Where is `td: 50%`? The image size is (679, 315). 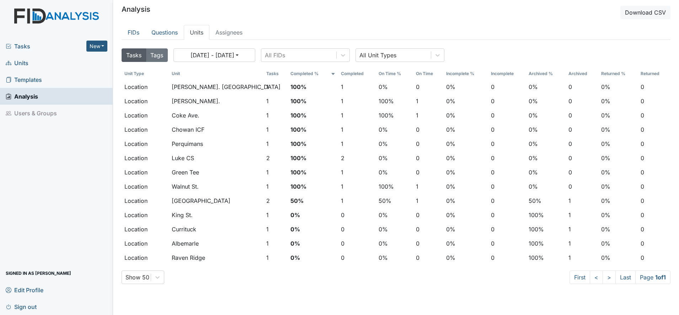
td: 50% is located at coordinates (394, 201).